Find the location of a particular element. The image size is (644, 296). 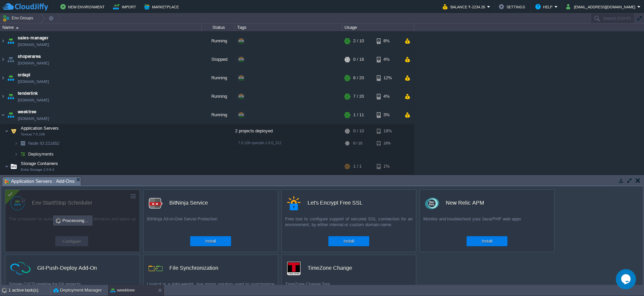

div: BitNinja All-in-One Server Protection is located at coordinates (211, 225).